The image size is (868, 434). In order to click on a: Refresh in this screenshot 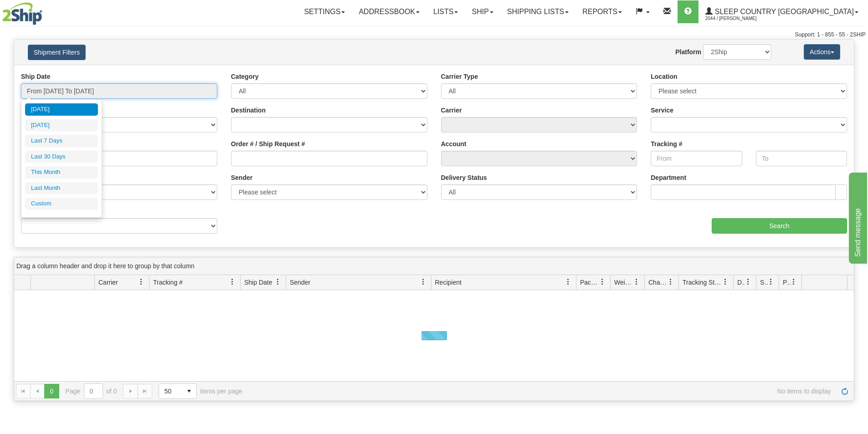, I will do `click(845, 391)`.